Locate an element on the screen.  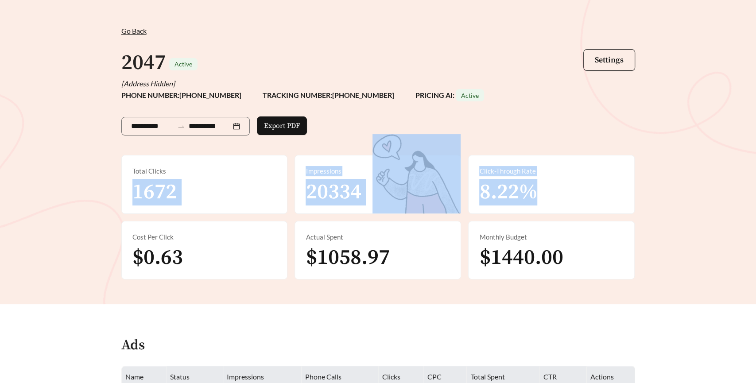
span: CTR is located at coordinates (550, 377).